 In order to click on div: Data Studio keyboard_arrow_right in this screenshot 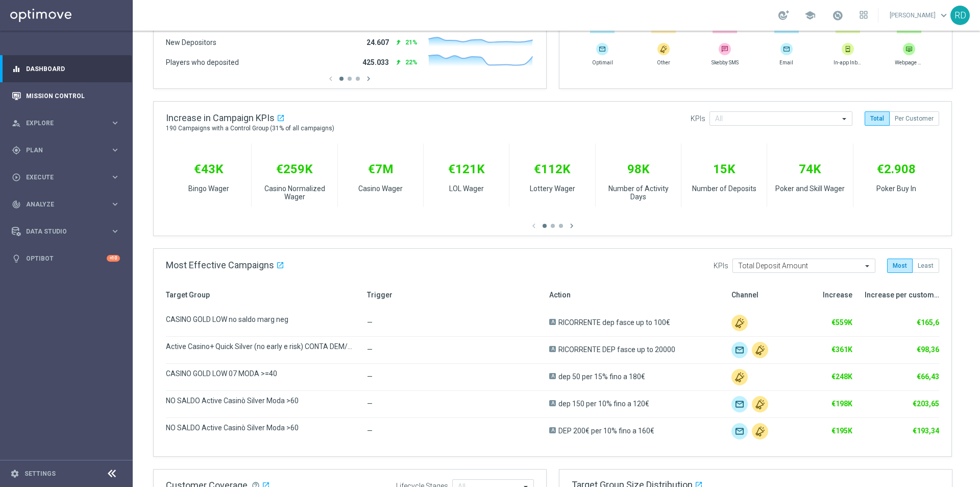, I will do `click(66, 232)`.